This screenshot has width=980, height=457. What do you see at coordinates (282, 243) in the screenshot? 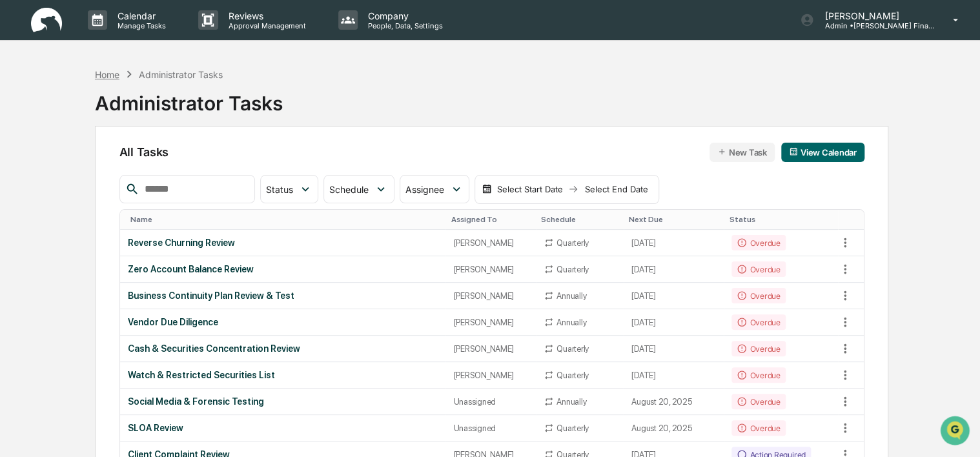
I see `div: Reverse Churning Review` at bounding box center [282, 243].